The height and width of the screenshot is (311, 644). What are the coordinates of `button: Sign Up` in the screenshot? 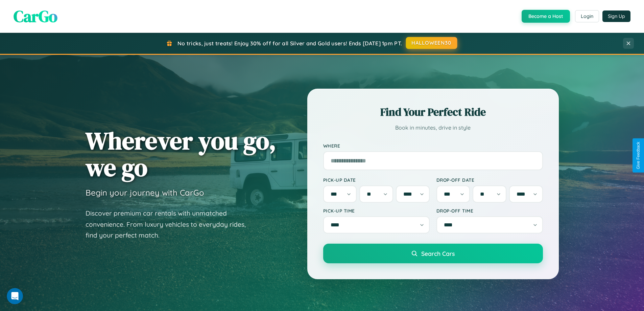 It's located at (616, 16).